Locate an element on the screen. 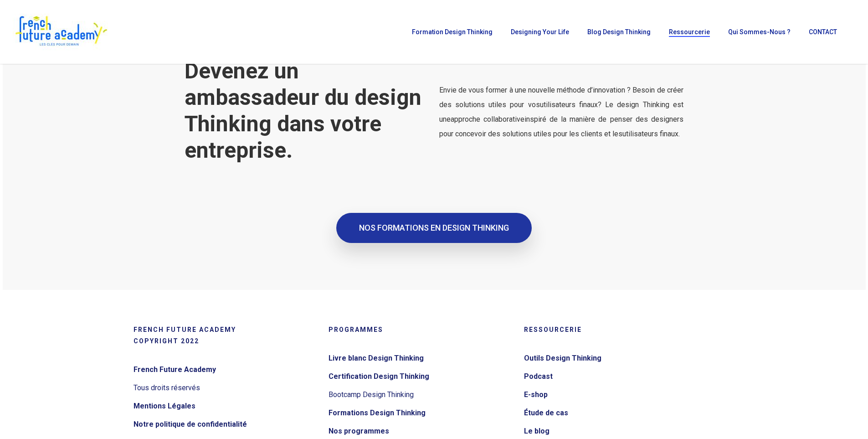 The height and width of the screenshot is (439, 868). span: approche collaborative is located at coordinates (488, 119).